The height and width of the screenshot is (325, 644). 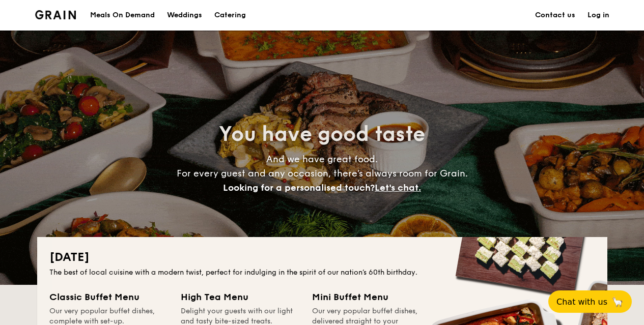 I want to click on span: You have good taste, so click(x=322, y=135).